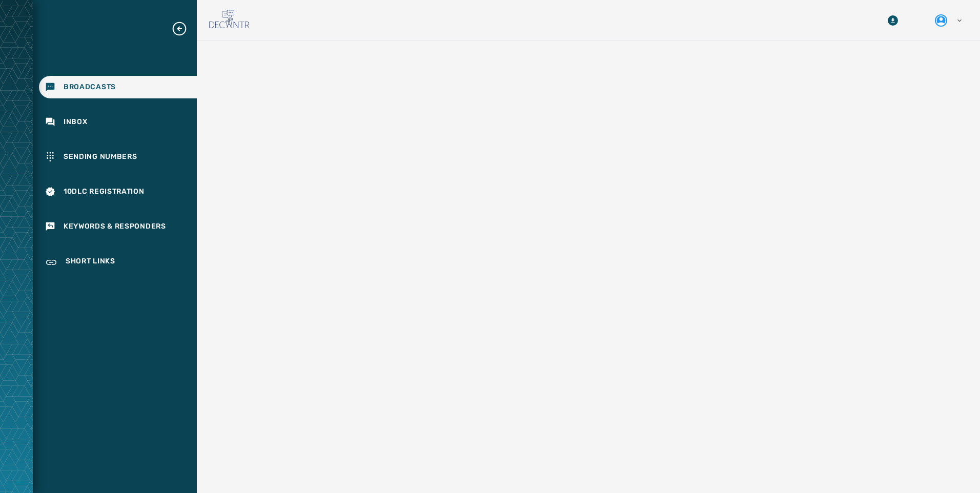 The width and height of the screenshot is (980, 493). Describe the element at coordinates (104, 191) in the screenshot. I see `span: 10DLC Registration` at that location.